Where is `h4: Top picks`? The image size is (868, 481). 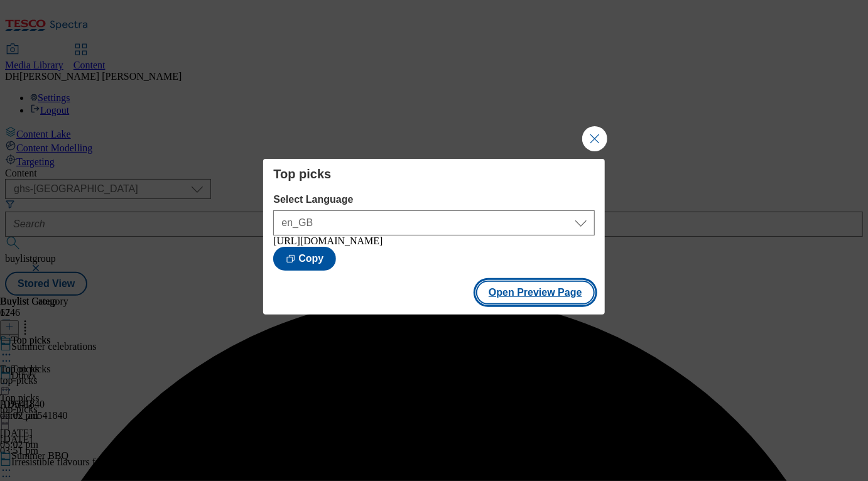 h4: Top picks is located at coordinates (433, 174).